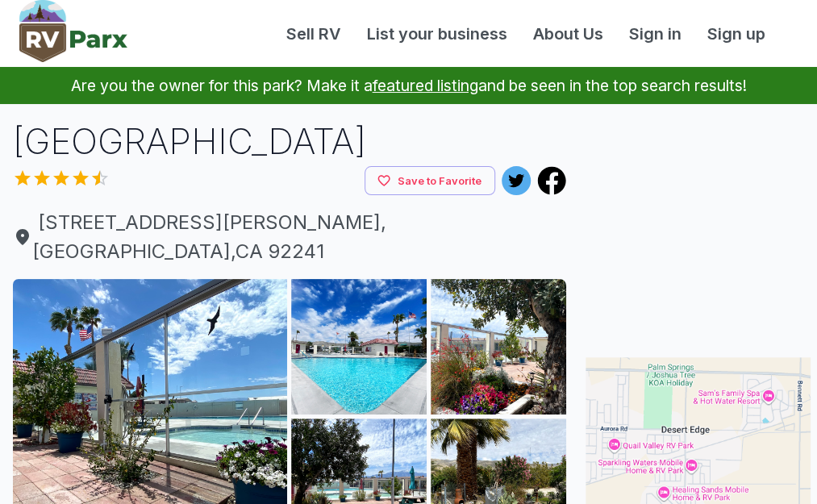  I want to click on img: AAcXr8rHcNOMWTRUSBllUUmpQaQb0kqsmzxY-XwOOTuMgSaJewav6CpGnV8F8H3xz7wk_I74xZqoq2rcjILkL9O761_U-EGFy..., so click(359, 346).